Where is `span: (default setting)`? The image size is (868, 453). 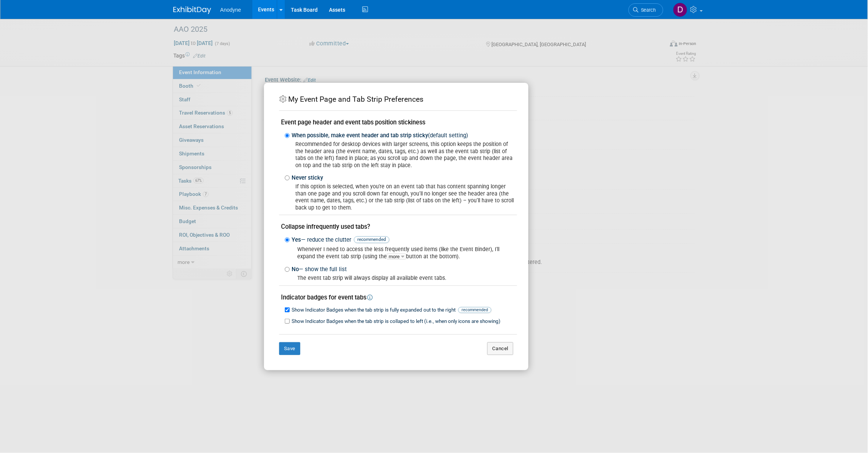
span: (default setting) is located at coordinates (448, 135).